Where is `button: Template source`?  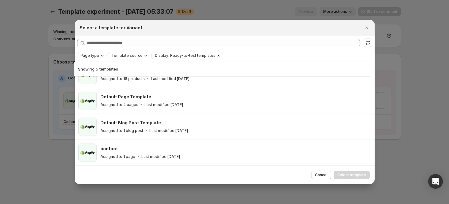
button: Template source is located at coordinates (129, 56).